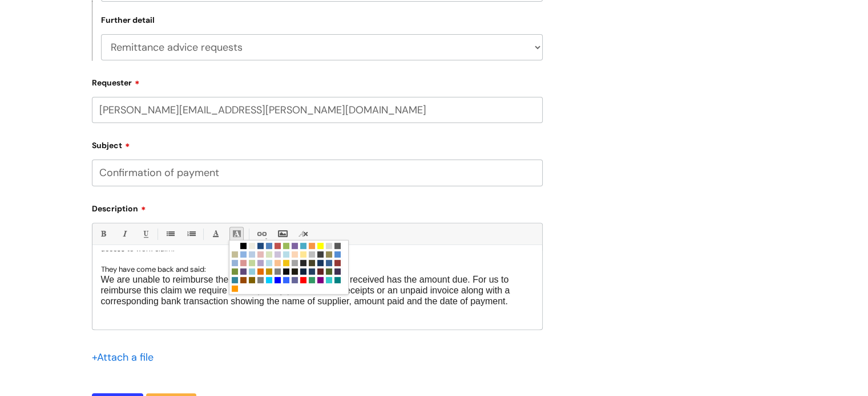 The image size is (868, 396). Describe the element at coordinates (306, 290) in the screenshot. I see `span: We are unable to reimburse the claim as the invoice we have received has the amount due. For us t...` at that location.